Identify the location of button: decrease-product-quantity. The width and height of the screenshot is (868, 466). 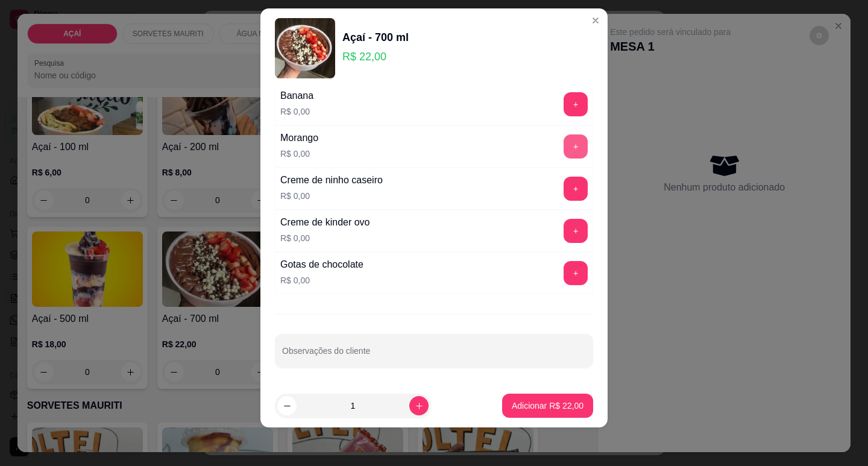
(287, 406).